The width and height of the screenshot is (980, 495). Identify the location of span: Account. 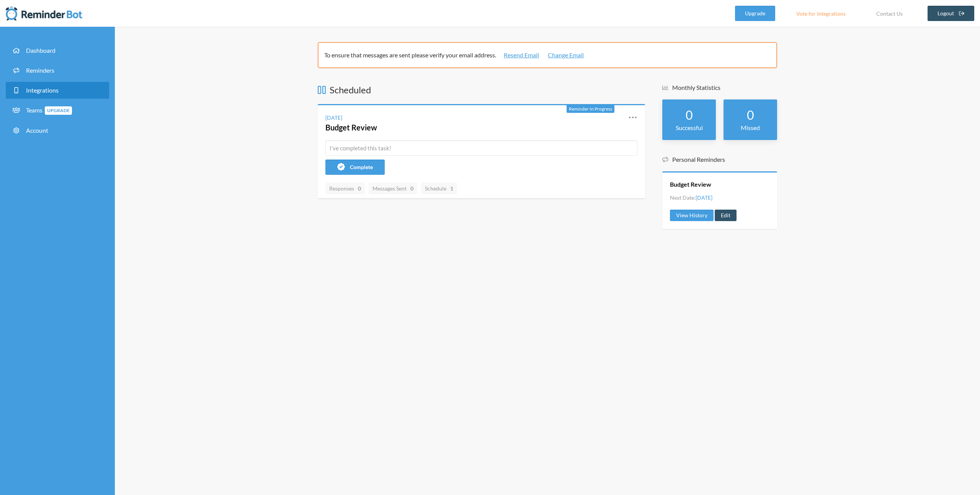
(37, 130).